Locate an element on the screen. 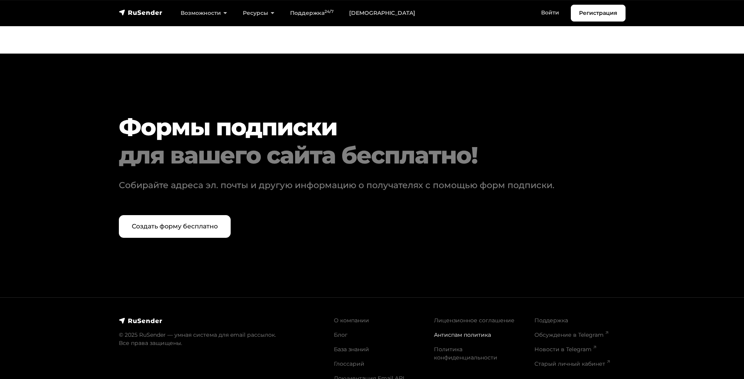 This screenshot has height=379, width=744. h2: Формы подписки is located at coordinates (351, 141).